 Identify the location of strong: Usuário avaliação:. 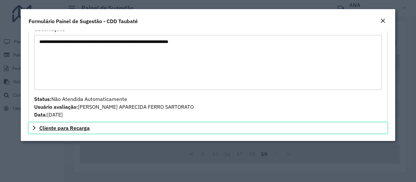
(56, 107).